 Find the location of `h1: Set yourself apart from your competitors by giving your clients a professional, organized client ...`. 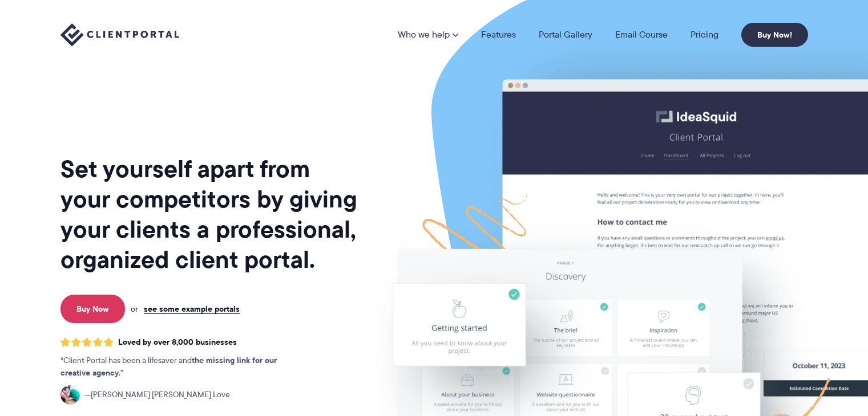

h1: Set yourself apart from your competitors by giving your clients a professional, organized client ... is located at coordinates (210, 214).